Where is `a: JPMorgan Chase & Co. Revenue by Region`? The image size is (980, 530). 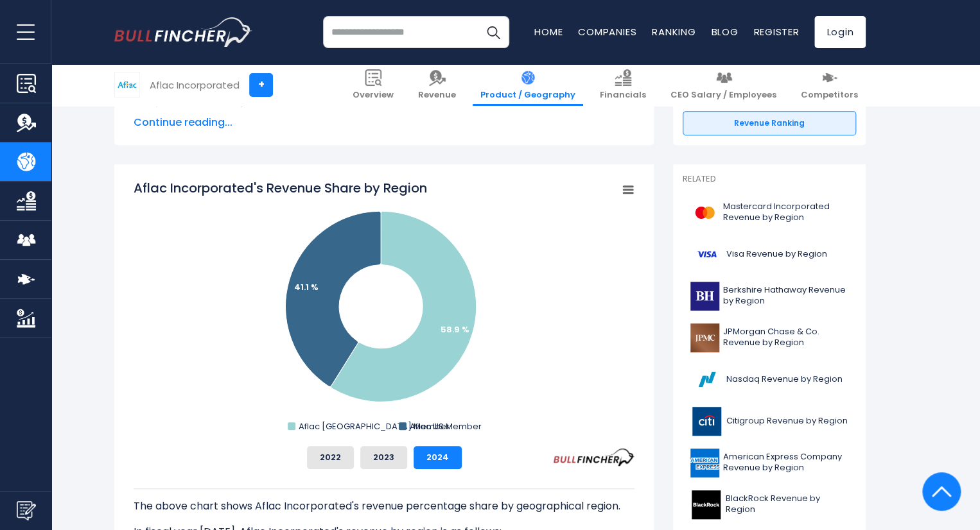
a: JPMorgan Chase & Co. Revenue by Region is located at coordinates (770, 337).